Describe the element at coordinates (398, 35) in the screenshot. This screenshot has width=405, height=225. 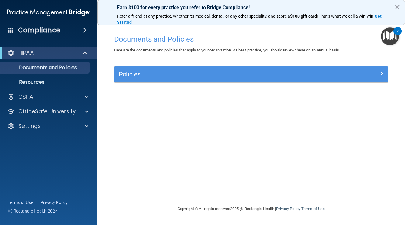
I see `div: 2` at that location.